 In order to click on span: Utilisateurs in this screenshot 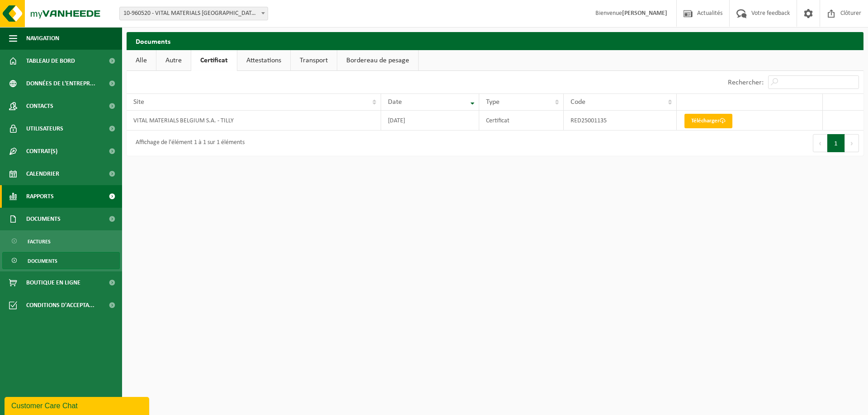, I will do `click(44, 129)`.